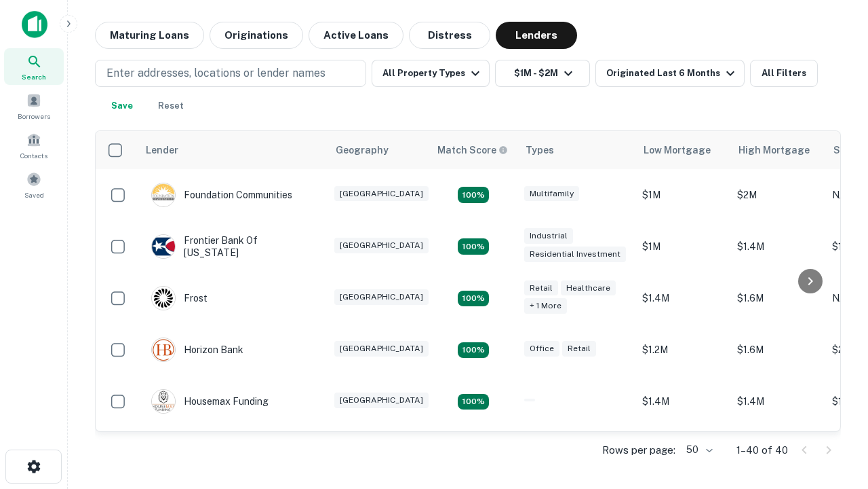 This screenshot has width=868, height=489. I want to click on p: Rows per page:, so click(639, 450).